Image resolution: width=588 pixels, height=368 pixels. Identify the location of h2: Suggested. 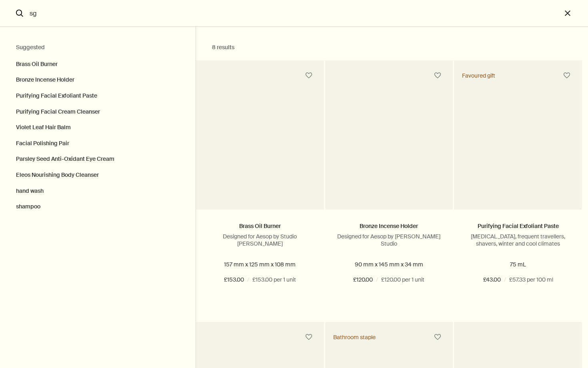
(97, 47).